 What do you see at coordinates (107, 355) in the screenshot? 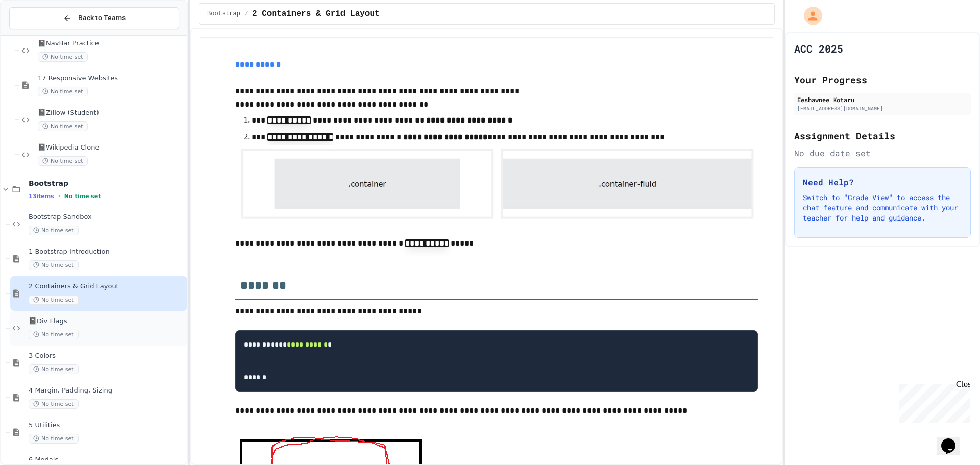
I see `span: 3 Colors` at bounding box center [107, 355].